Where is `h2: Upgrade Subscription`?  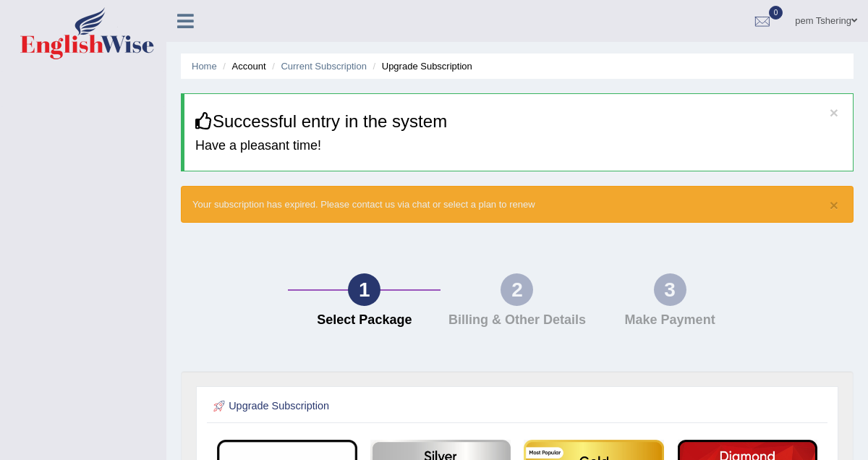
h2: Upgrade Subscription is located at coordinates (401, 406).